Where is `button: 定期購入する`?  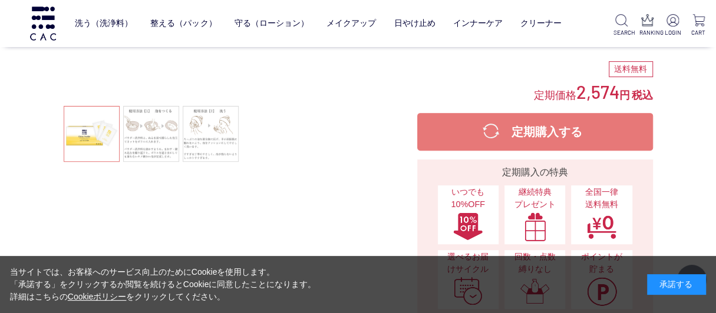 button: 定期購入する is located at coordinates (535, 132).